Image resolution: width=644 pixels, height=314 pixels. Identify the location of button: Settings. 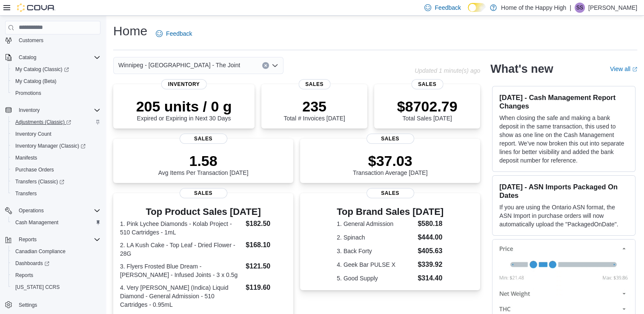
(53, 304).